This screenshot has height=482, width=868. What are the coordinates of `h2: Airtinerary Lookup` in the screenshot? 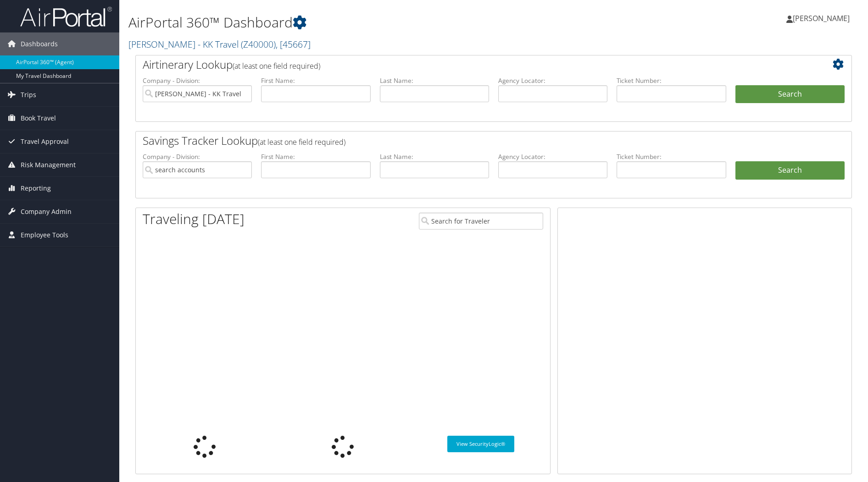 It's located at (464, 65).